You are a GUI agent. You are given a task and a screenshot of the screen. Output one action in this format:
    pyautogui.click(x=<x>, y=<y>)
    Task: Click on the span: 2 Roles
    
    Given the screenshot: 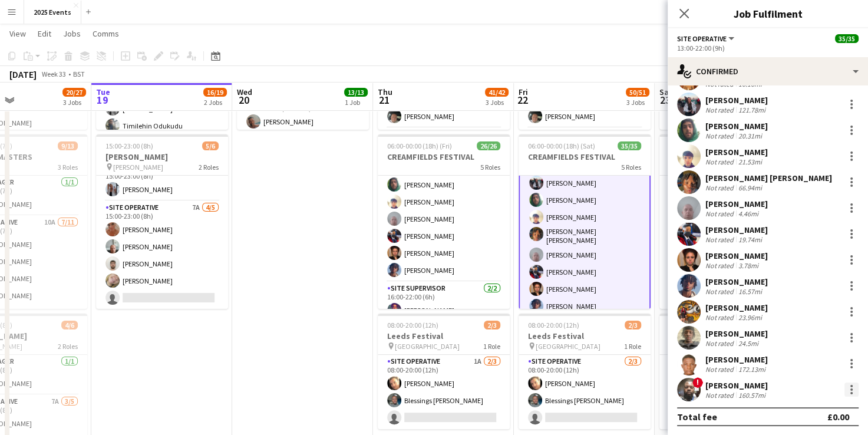 What is the action you would take?
    pyautogui.click(x=68, y=346)
    